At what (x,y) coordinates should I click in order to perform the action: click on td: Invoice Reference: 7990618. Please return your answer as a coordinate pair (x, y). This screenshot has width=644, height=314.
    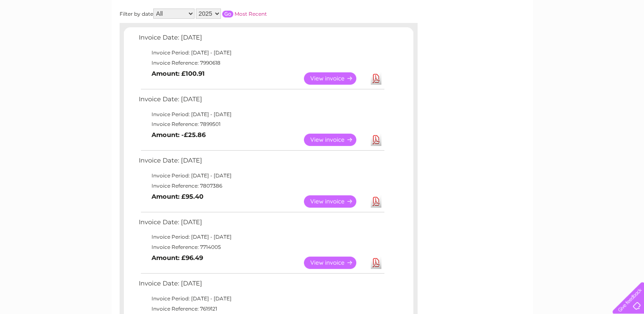
    Looking at the image, I should click on (261, 63).